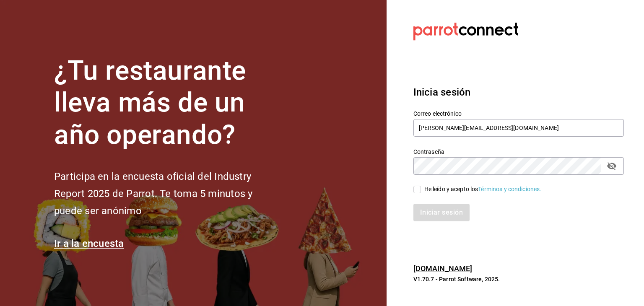 This screenshot has width=644, height=306. Describe the element at coordinates (483, 189) in the screenshot. I see `div: He leído y acepto los` at that location.